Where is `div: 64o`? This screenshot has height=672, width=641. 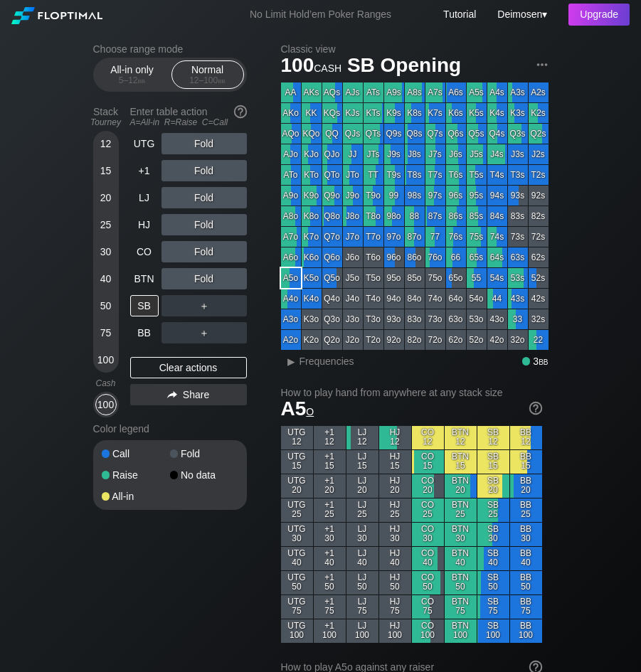
div: 64o is located at coordinates (456, 299).